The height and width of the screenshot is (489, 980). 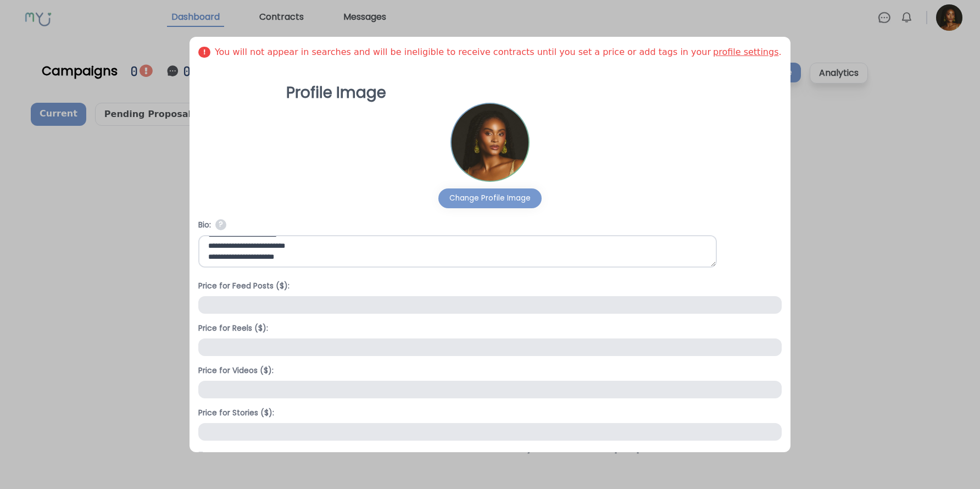 I want to click on div: Change Profile Image, so click(x=490, y=199).